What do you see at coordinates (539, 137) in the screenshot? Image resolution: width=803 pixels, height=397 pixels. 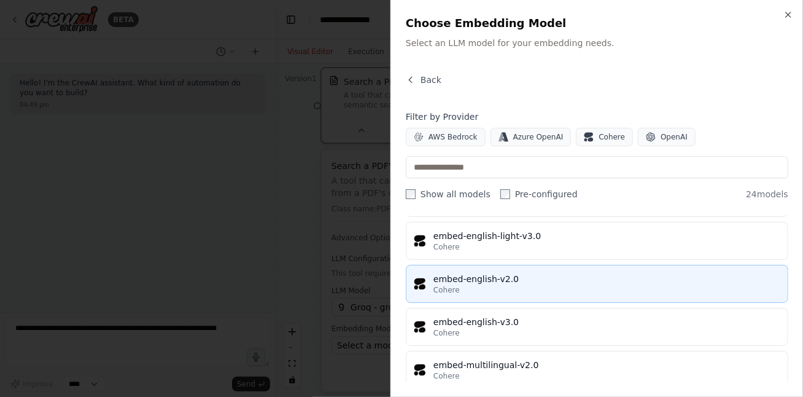 I see `span: Azure OpenAI` at bounding box center [539, 137].